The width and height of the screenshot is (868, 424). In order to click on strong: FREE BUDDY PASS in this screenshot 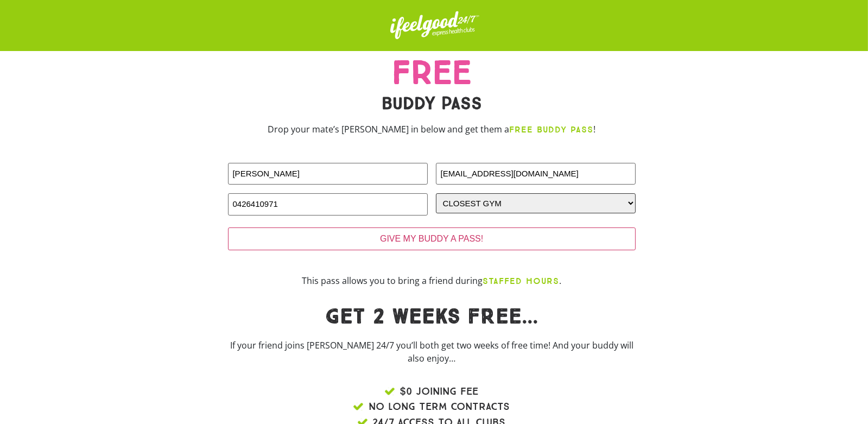, I will do `click(551, 129)`.